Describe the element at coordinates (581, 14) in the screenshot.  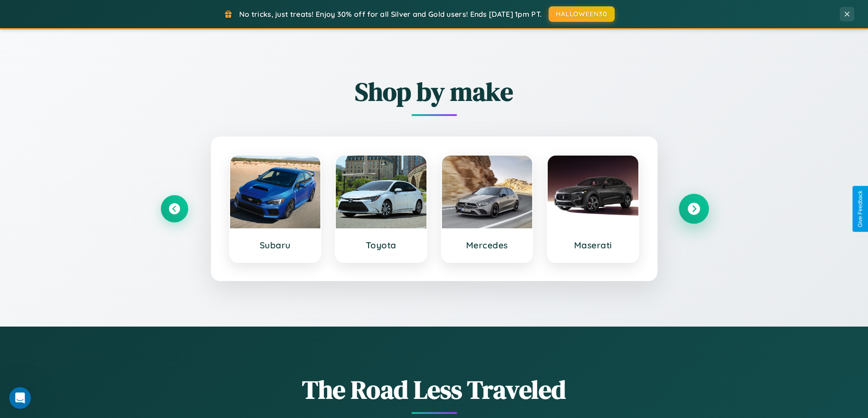
I see `button: HALLOWEEN30` at that location.